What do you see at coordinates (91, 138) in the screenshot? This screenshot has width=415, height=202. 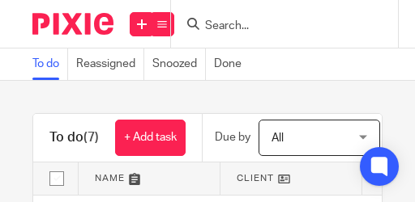 I see `span: (7)` at bounding box center [91, 138].